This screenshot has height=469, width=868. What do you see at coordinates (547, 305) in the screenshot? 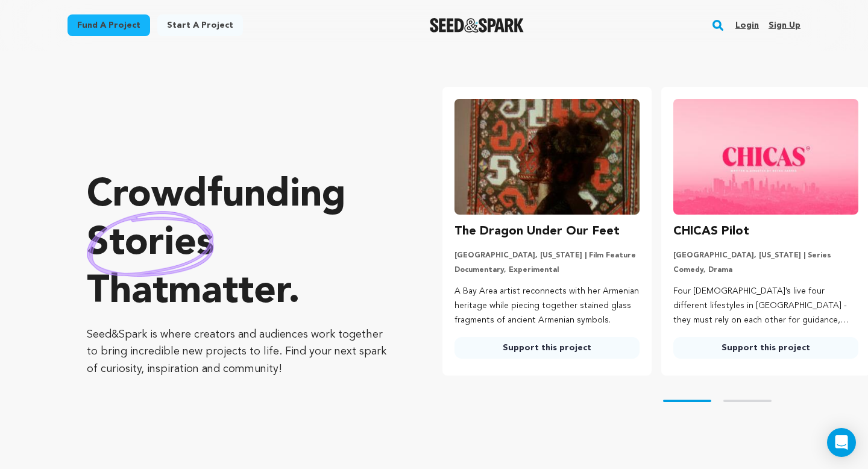
I see `p: A Bay Area artist reconnects with her Armenian heritage while piecing together stained glass frag...` at bounding box center [547, 305].